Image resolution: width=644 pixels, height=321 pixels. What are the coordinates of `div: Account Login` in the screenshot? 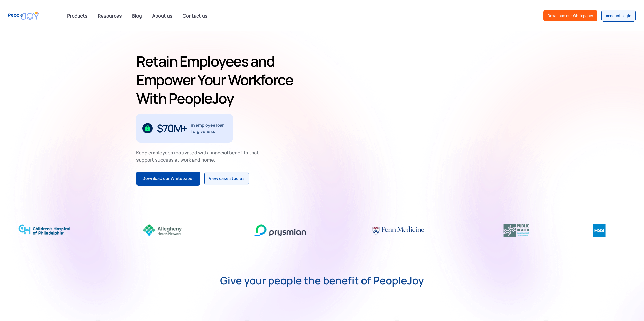 It's located at (618, 16).